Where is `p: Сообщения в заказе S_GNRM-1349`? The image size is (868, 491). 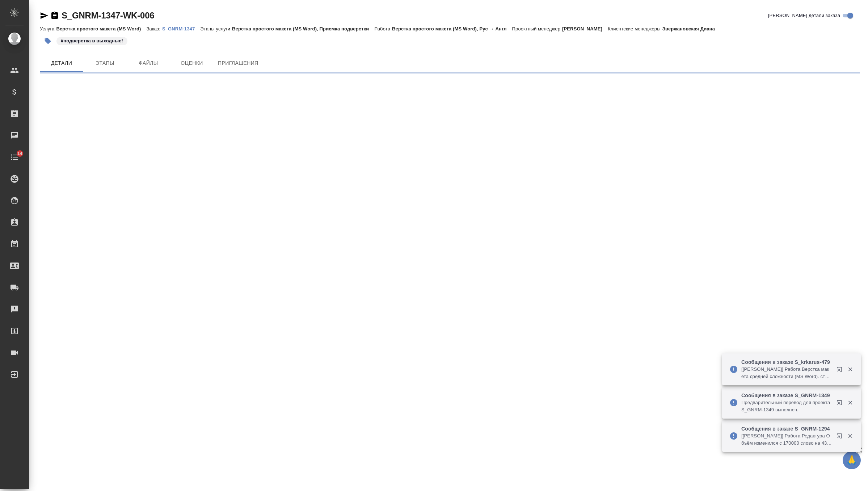
p: Сообщения в заказе S_GNRM-1349 is located at coordinates (787, 396).